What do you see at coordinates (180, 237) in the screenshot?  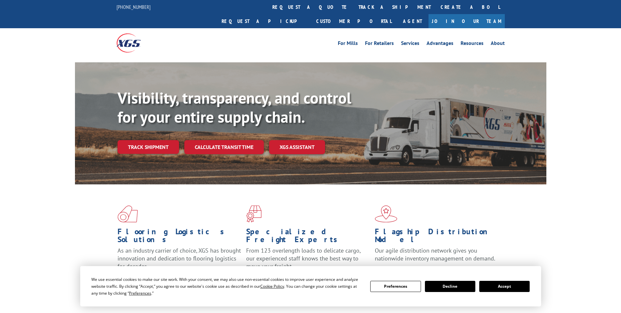 I see `h1: Flooring Logistics Solutions` at bounding box center [180, 237].